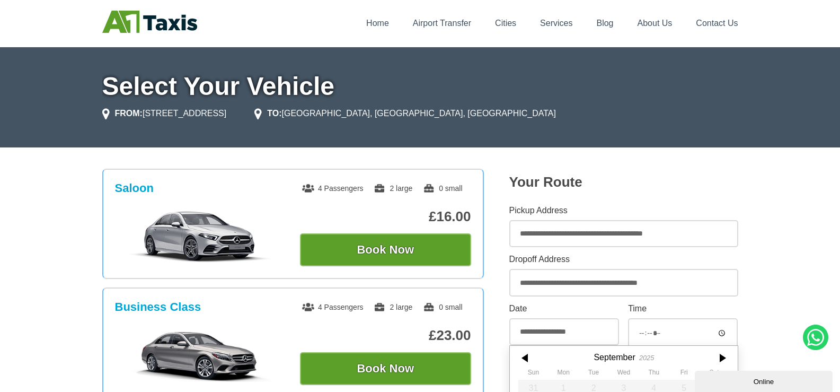 This screenshot has width=840, height=392. Describe the element at coordinates (624, 259) in the screenshot. I see `label: Dropoff Address` at that location.